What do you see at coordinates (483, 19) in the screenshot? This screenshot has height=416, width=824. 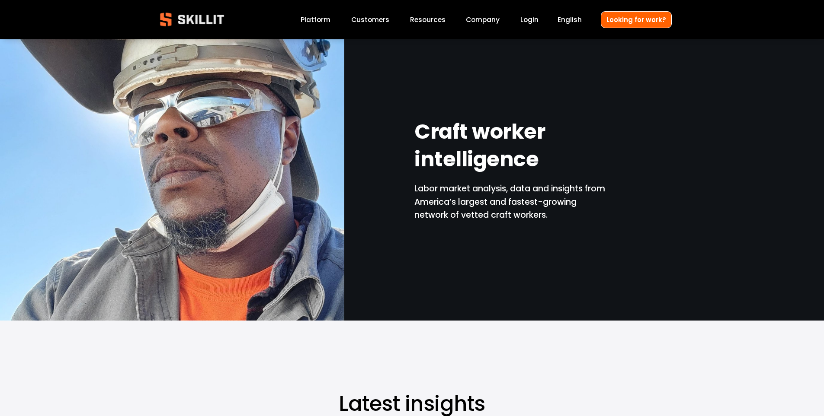 I see `a: Company` at bounding box center [483, 19].